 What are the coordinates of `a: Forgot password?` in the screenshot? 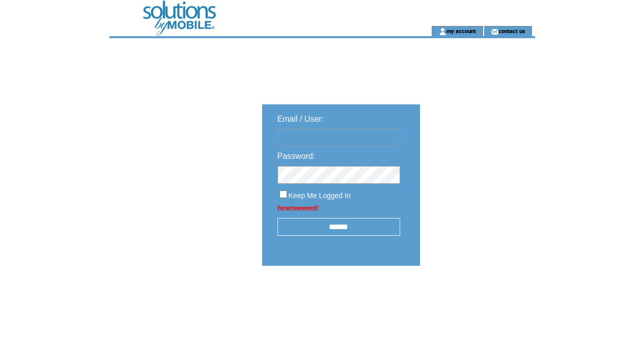 It's located at (298, 207).